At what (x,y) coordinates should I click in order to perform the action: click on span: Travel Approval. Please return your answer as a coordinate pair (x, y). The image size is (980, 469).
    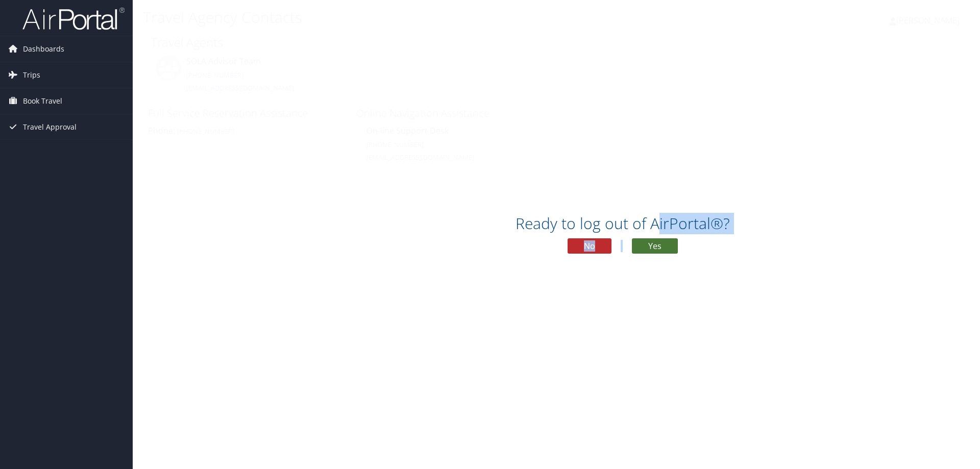
    Looking at the image, I should click on (49, 127).